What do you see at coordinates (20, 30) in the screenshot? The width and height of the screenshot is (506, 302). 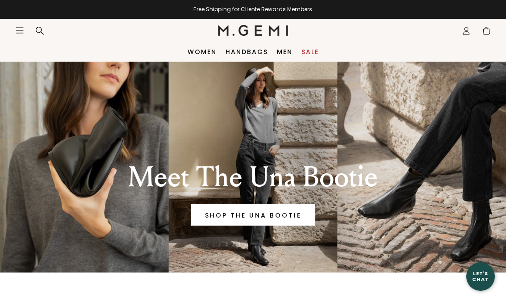 I see `button: Open site menu` at bounding box center [20, 30].